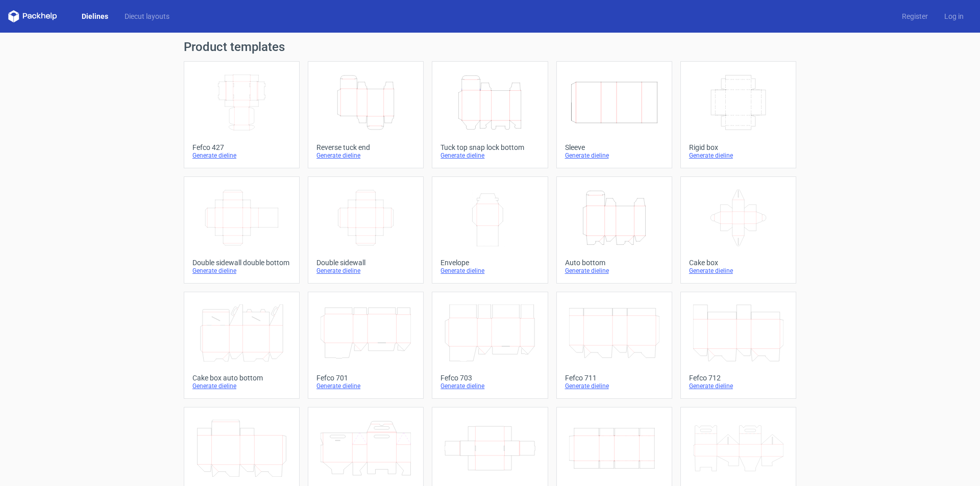  What do you see at coordinates (614, 263) in the screenshot?
I see `div: Auto bottom` at bounding box center [614, 263].